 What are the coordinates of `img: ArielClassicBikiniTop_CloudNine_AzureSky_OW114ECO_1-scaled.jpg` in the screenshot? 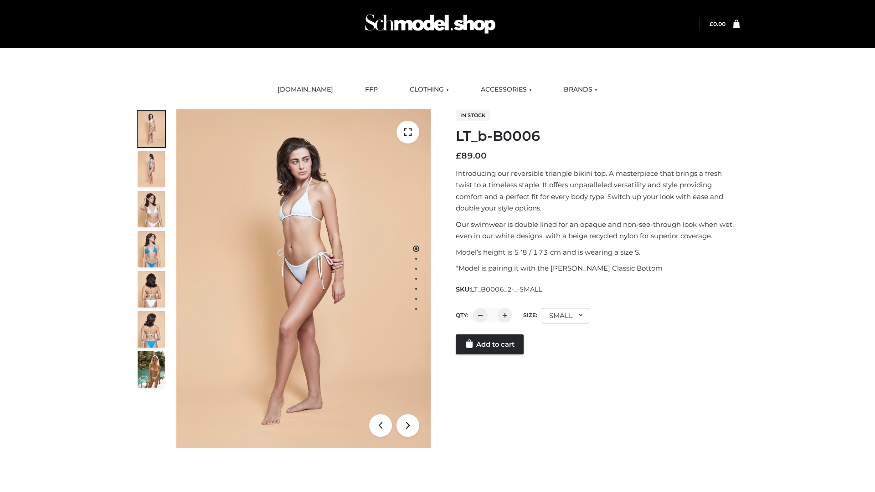 It's located at (151, 129).